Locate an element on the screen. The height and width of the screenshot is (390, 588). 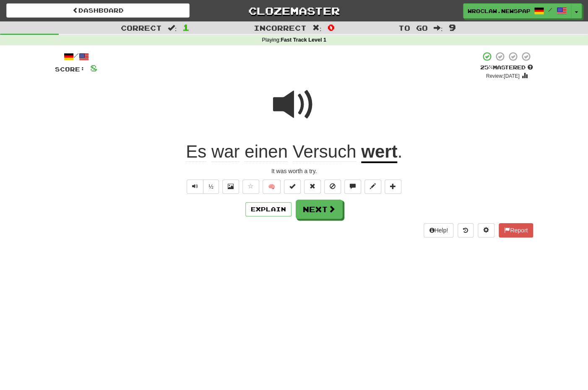
button: Next is located at coordinates (319, 209).